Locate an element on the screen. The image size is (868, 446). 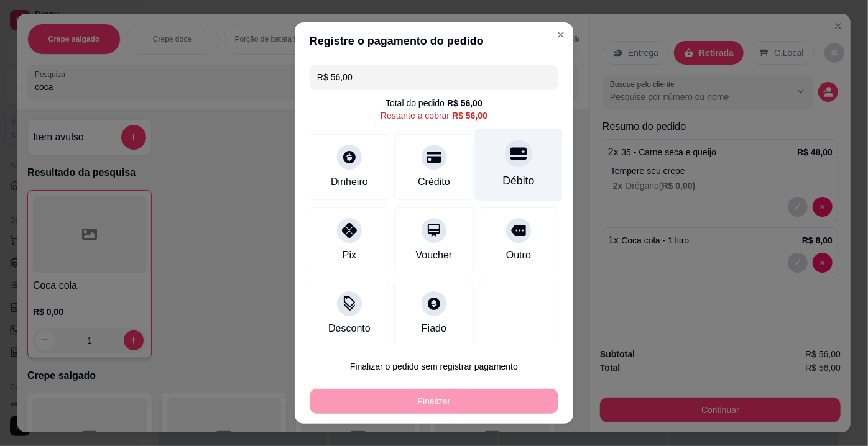
header: Registre o pagamento do pedido is located at coordinates (434, 41).